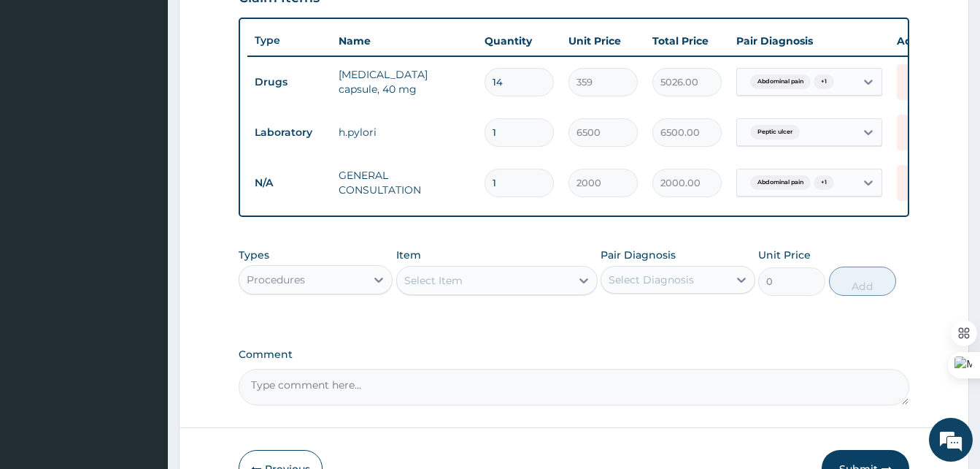  What do you see at coordinates (574, 354) in the screenshot?
I see `label: Comment` at bounding box center [574, 354].